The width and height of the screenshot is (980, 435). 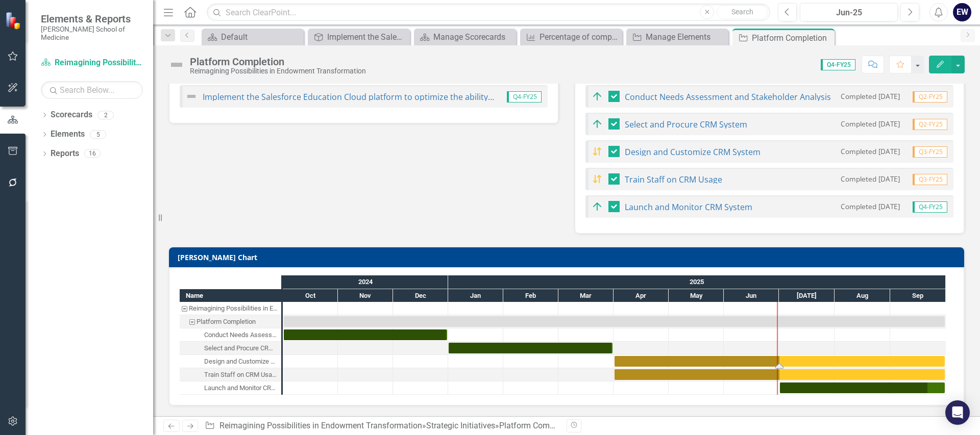 I want to click on button: Jun-25, so click(x=849, y=12).